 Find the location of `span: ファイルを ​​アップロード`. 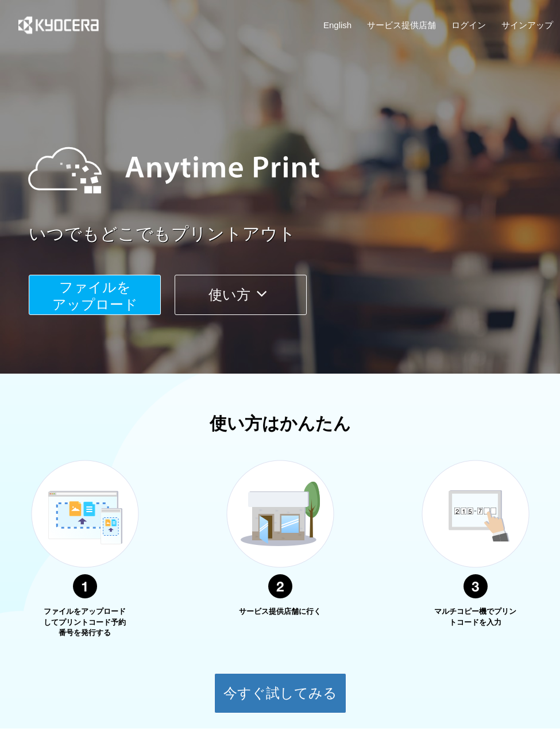

span: ファイルを ​​アップロード is located at coordinates (95, 295).